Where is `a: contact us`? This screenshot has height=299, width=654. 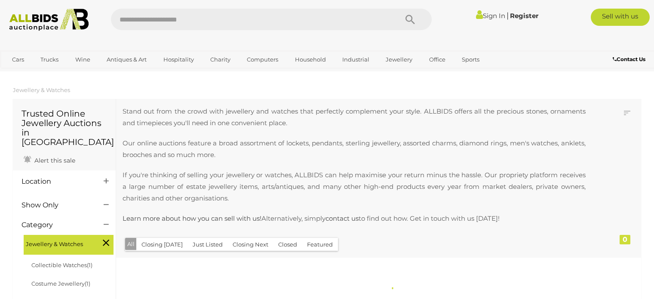 a: contact us is located at coordinates (342, 218).